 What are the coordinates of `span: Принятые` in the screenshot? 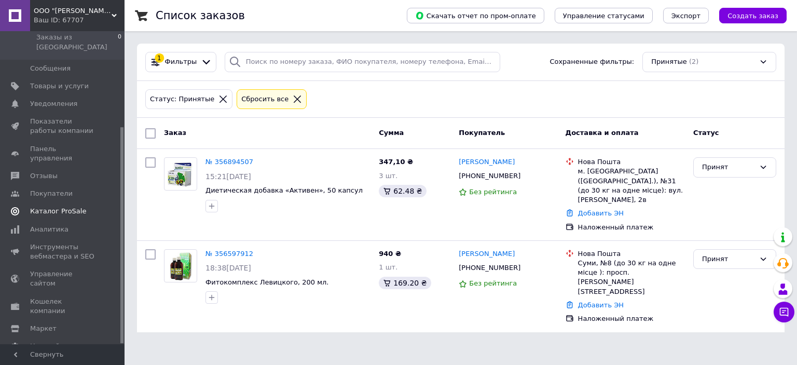 It's located at (669, 62).